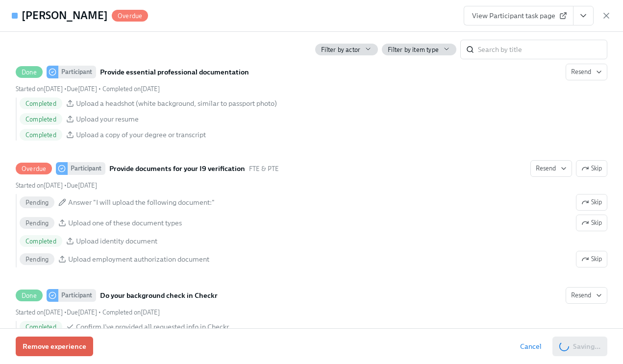  What do you see at coordinates (543, 49) in the screenshot?
I see `input: Search by title` at bounding box center [543, 49].